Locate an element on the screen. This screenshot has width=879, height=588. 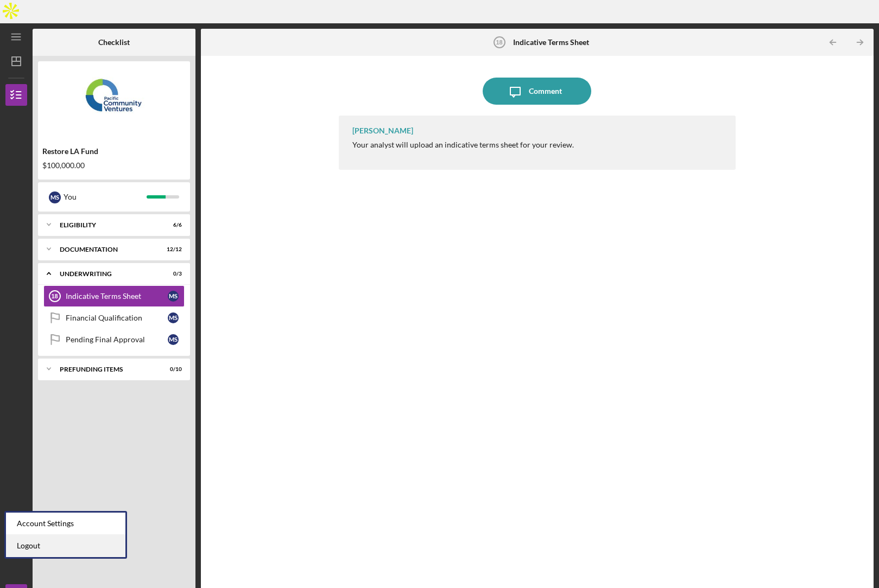
a: 18Indicative Terms SheetMS is located at coordinates (114, 296).